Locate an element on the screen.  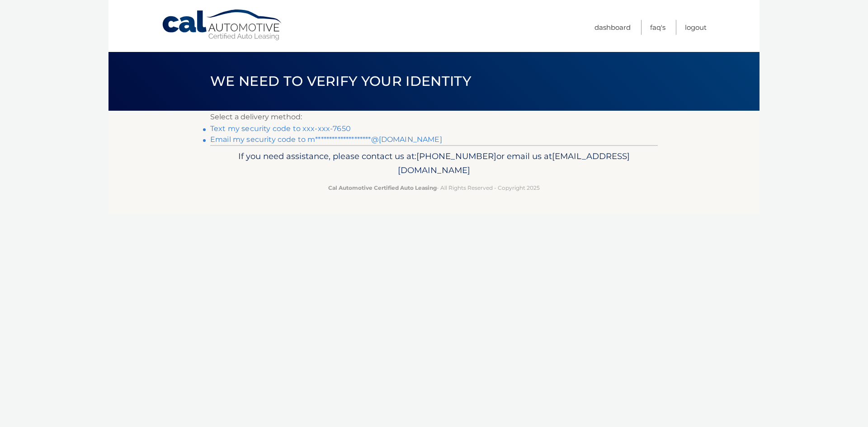
a: Dashboard is located at coordinates (612, 27).